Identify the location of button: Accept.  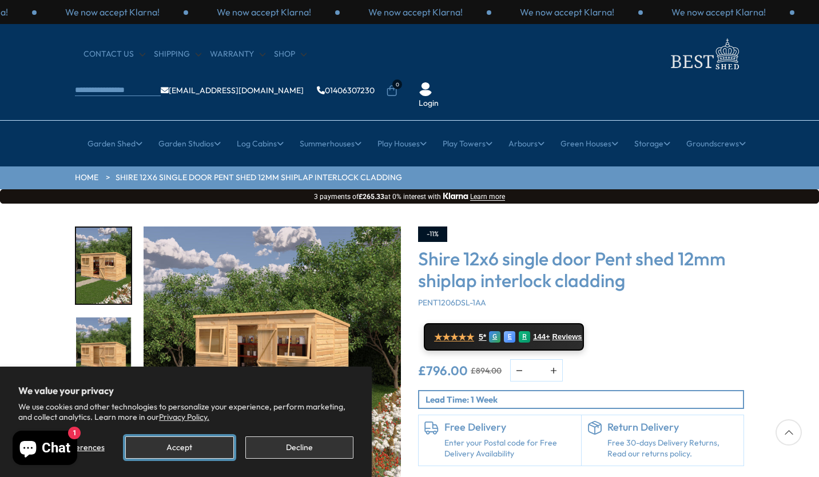
(179, 447).